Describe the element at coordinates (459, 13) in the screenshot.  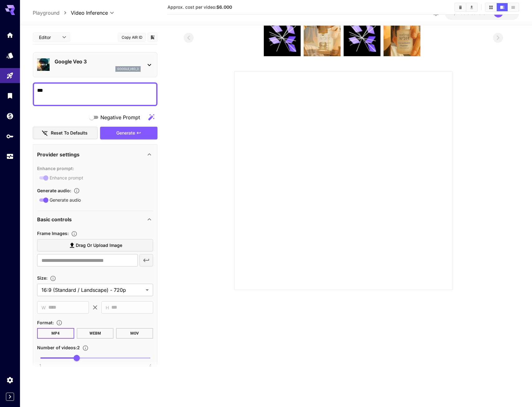
I see `span: -$2.00` at that location.